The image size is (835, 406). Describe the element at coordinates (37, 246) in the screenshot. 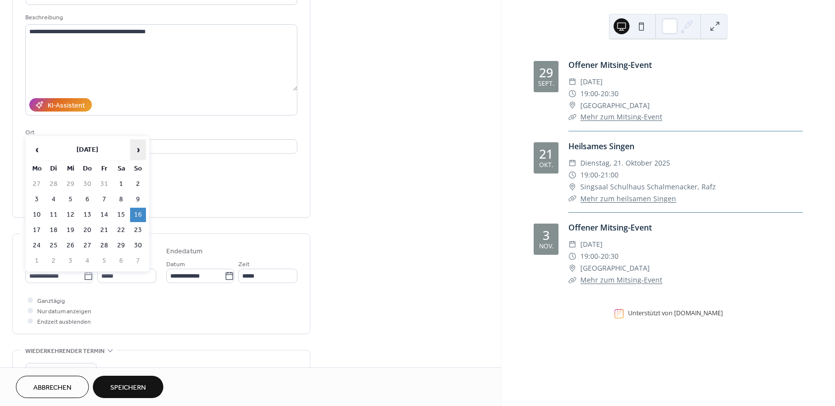

I see `td: 24` at that location.